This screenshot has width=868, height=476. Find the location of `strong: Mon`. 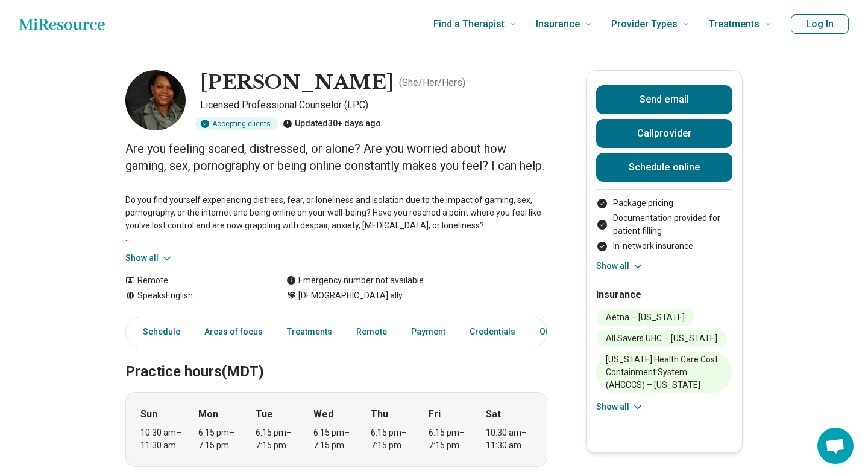

strong: Mon is located at coordinates (208, 415).